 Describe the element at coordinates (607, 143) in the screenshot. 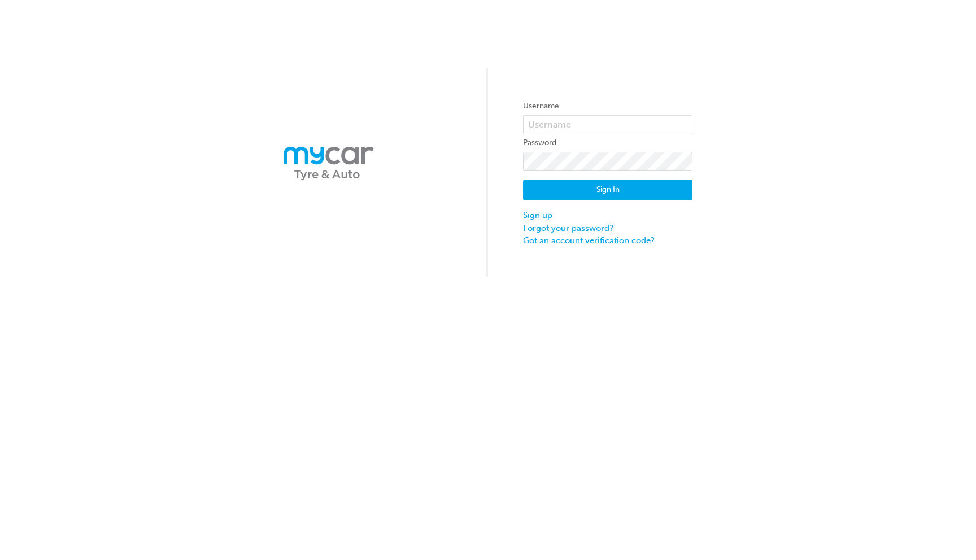

I see `label: Password` at that location.